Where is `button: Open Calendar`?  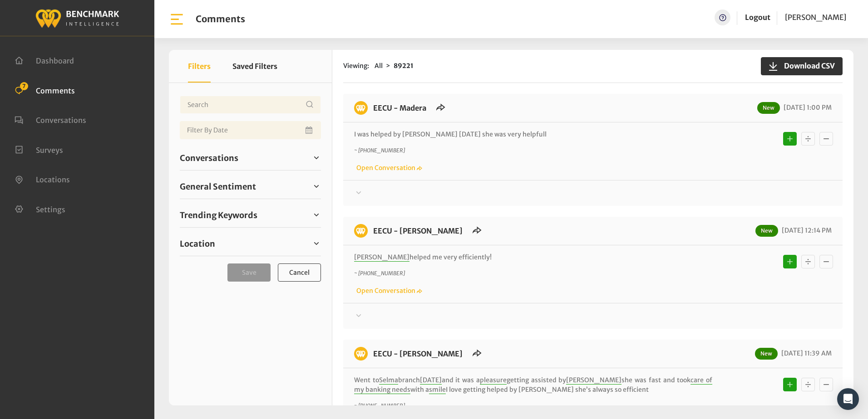
button: Open Calendar is located at coordinates (310, 130).